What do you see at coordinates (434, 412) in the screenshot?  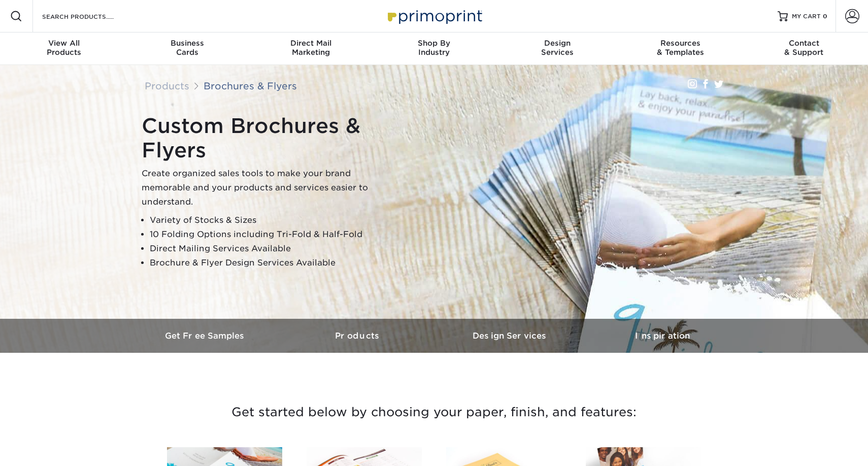 I see `h3: Get started below by choosing your paper, finish, and features:` at bounding box center [434, 412].